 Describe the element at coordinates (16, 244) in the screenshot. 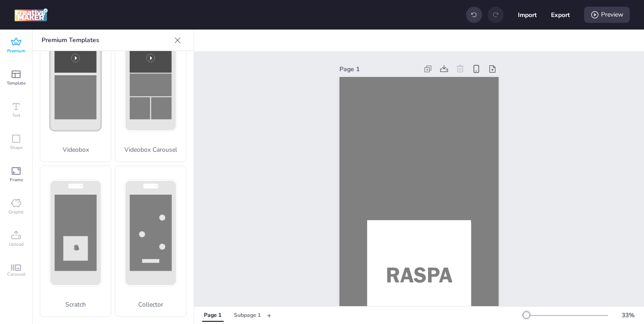

I see `span: Upload` at that location.